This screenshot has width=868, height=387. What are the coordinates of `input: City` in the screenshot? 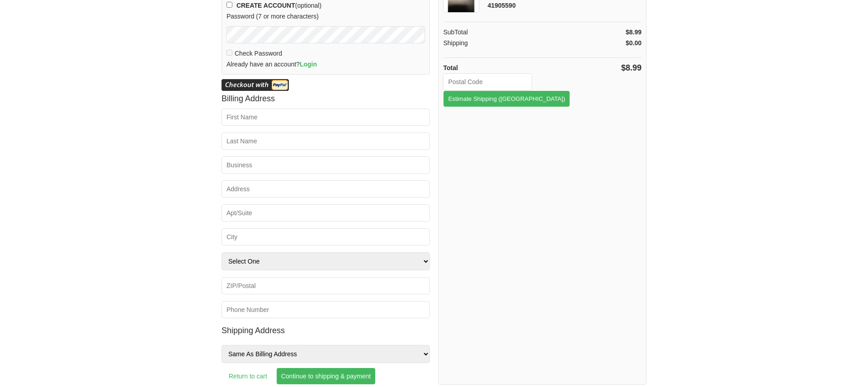 It's located at (325, 237).